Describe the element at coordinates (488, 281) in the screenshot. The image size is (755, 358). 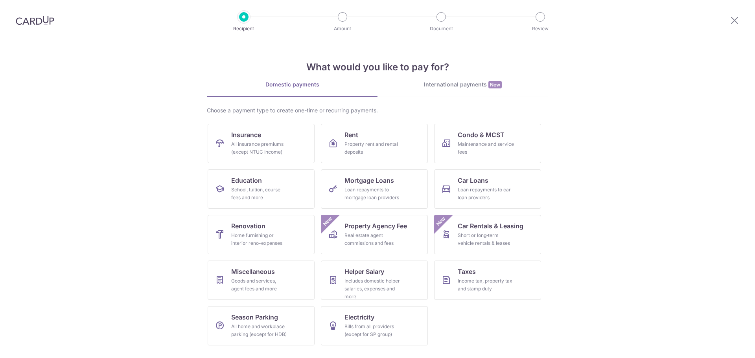
I see `a: TaxesIncome tax, property tax and stamp duty` at that location.